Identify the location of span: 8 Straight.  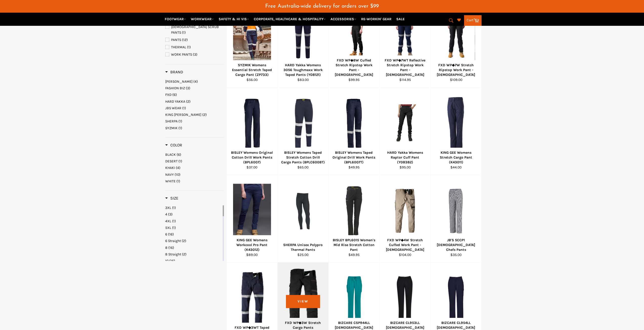
(173, 254).